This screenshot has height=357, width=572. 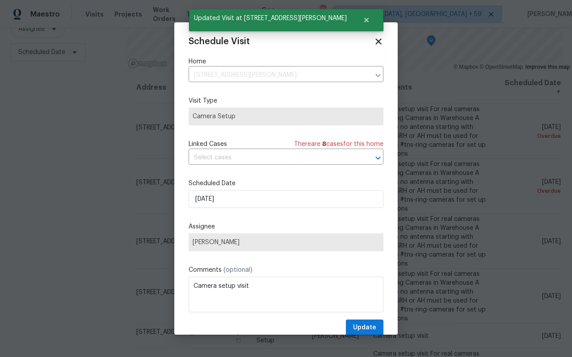 What do you see at coordinates (378, 42) in the screenshot?
I see `span: Close` at bounding box center [378, 42].